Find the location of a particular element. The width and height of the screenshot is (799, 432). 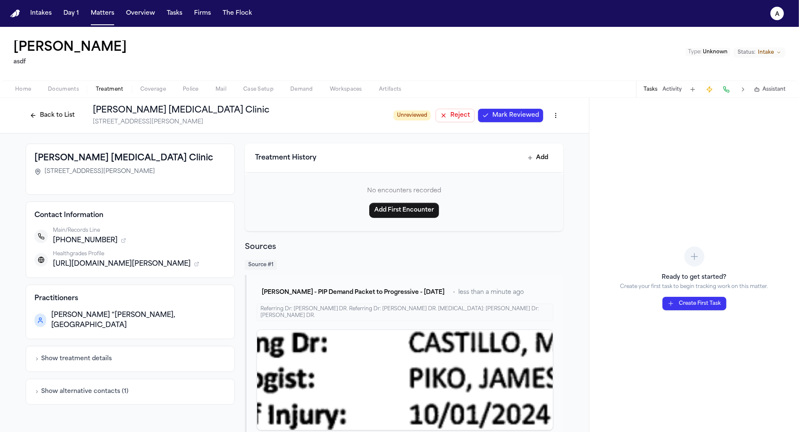

button: Change status from Intake is located at coordinates (759, 52).